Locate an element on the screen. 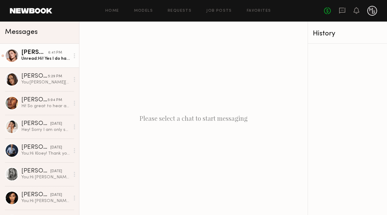 This screenshot has height=215, width=387. a: Favorites is located at coordinates (259, 11).